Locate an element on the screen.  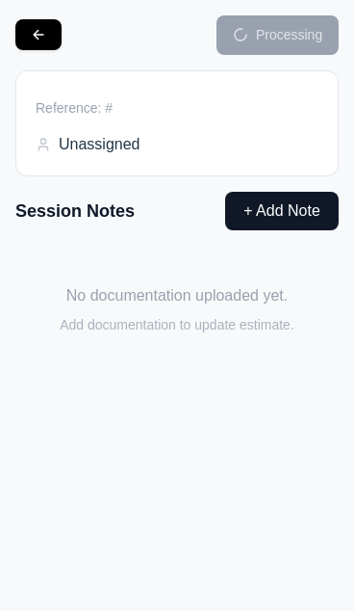
div: Reference: # is located at coordinates (177, 108).